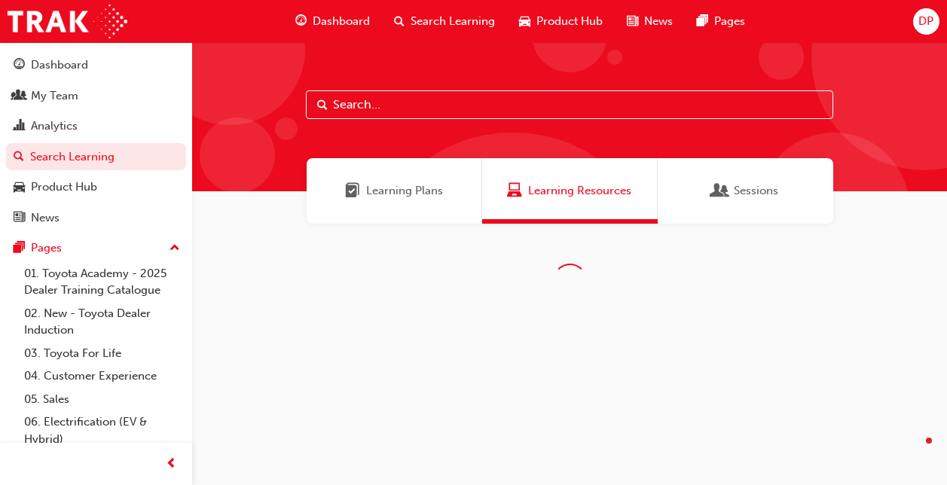  What do you see at coordinates (570, 191) in the screenshot?
I see `a: Learning ResourcesLearning Resources` at bounding box center [570, 191].